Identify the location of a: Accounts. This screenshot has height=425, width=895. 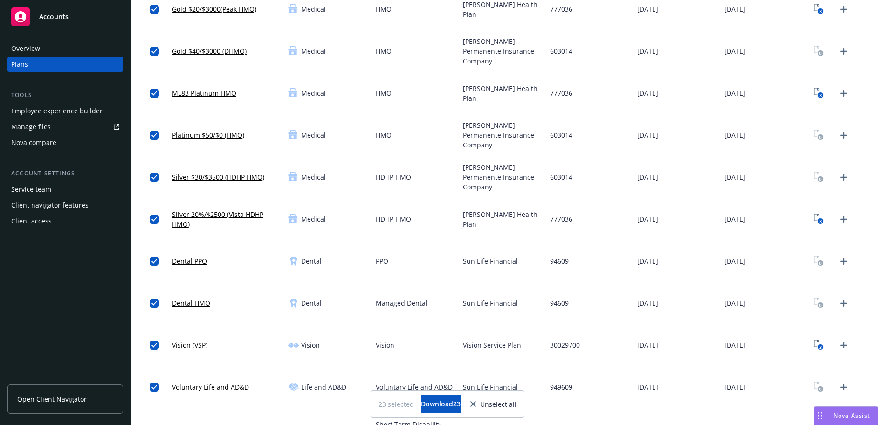
(65, 17).